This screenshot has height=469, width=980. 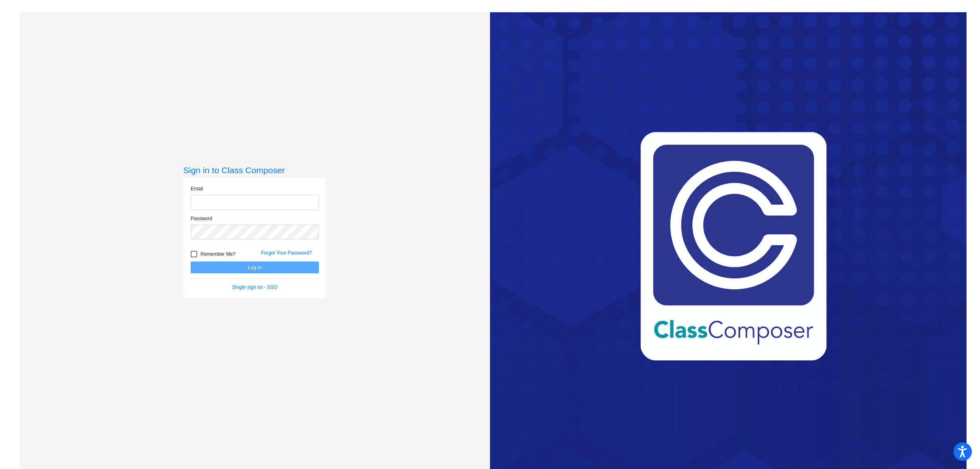 I want to click on label: Password, so click(x=201, y=219).